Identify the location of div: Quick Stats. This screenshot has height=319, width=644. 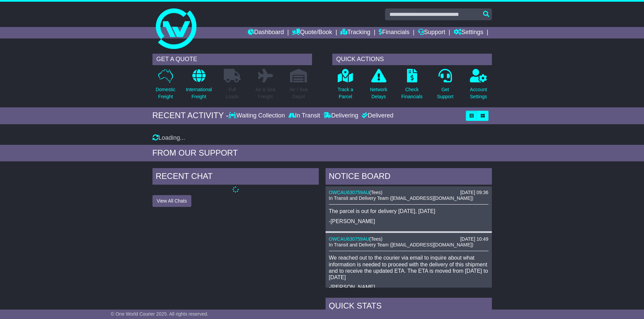
(409, 307).